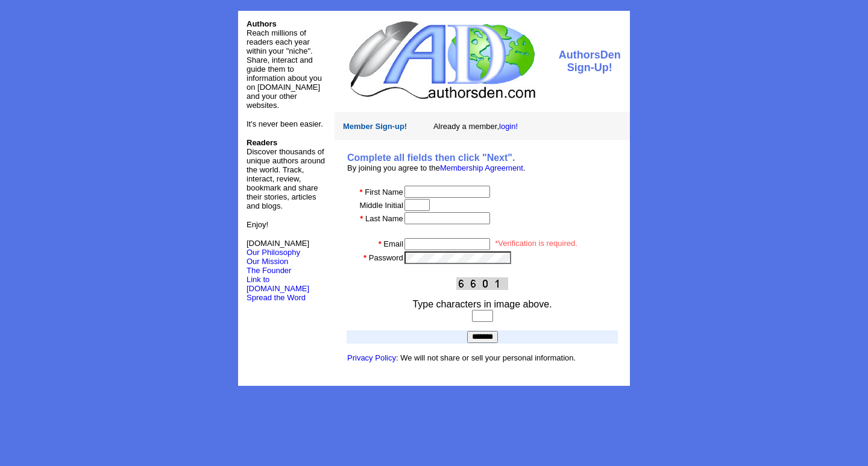 The width and height of the screenshot is (868, 466). I want to click on a: Membership Agreement, so click(482, 167).